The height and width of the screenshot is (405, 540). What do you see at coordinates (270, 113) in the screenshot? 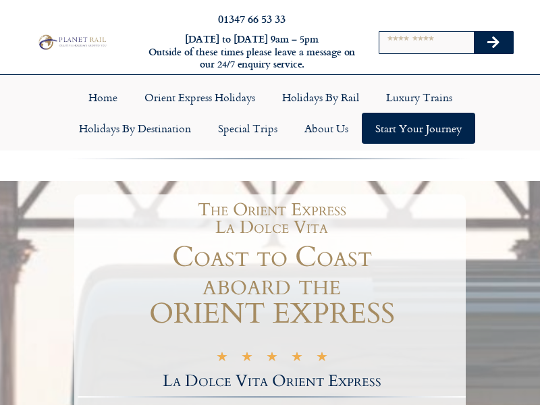
I see `nav: Menu` at bounding box center [270, 113].